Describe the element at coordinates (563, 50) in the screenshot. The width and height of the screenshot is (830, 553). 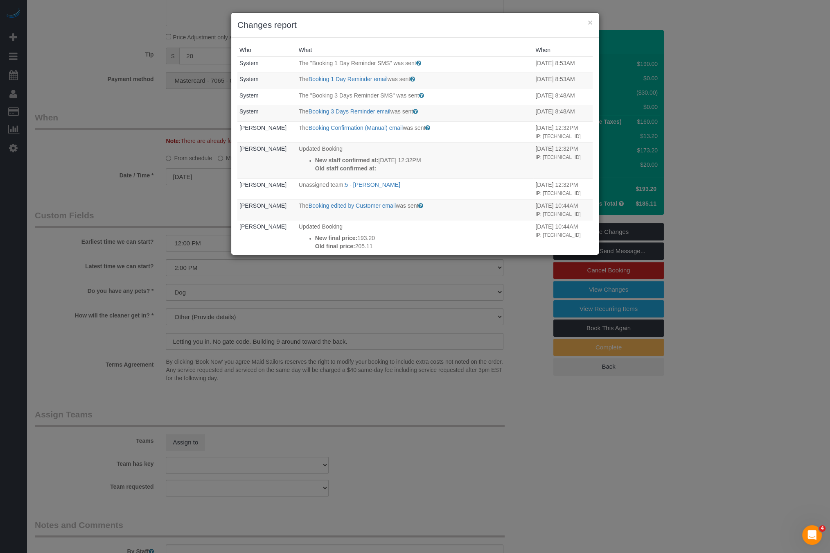
I see `th: When` at that location.